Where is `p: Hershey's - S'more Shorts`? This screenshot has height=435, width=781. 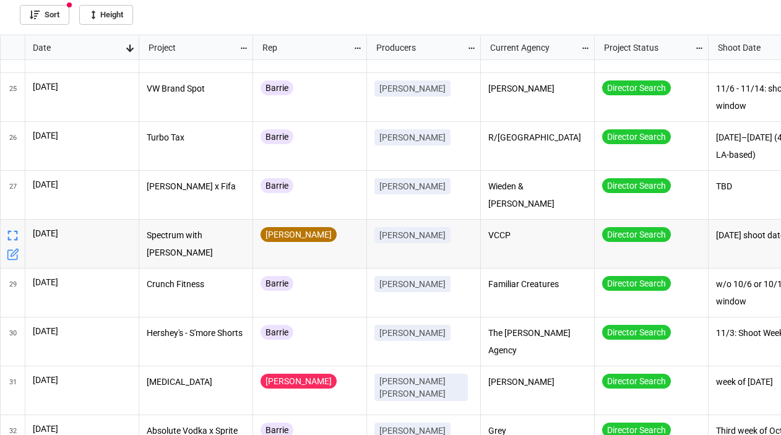
p: Hershey's - S'more Shorts is located at coordinates (196, 334).